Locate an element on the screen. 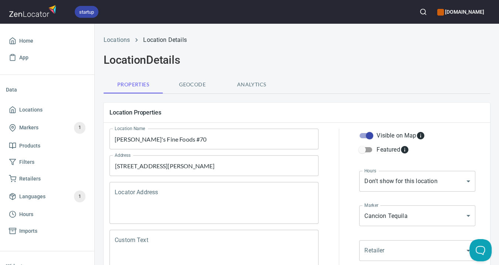 The image size is (499, 265). svg: Whether the location is visible on the map. is located at coordinates (421, 135).